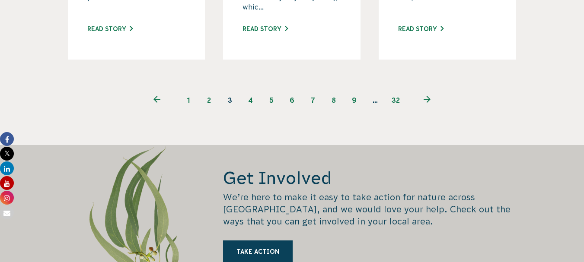 The width and height of the screenshot is (584, 262). Describe the element at coordinates (370, 178) in the screenshot. I see `h2: Get Involved` at that location.